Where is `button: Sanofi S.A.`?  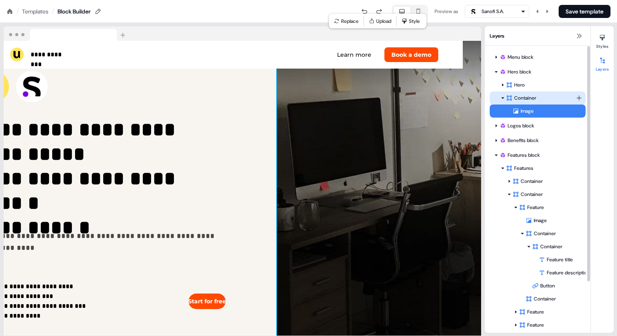 button: Sanofi S.A. is located at coordinates (497, 11).